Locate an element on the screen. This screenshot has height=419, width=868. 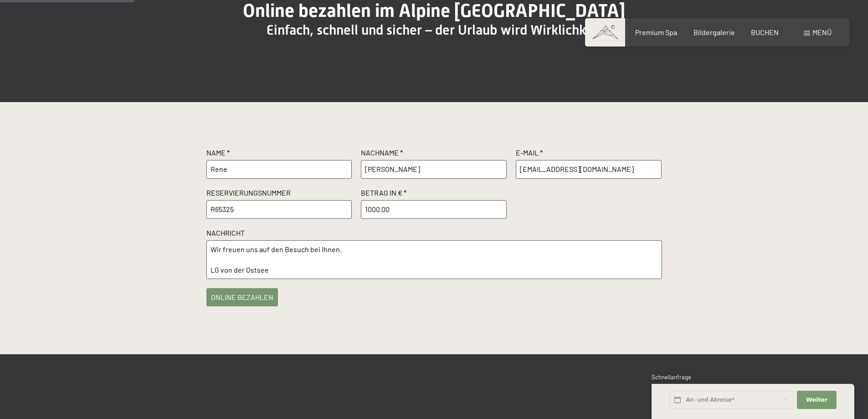
button: Weiter is located at coordinates (817, 400).